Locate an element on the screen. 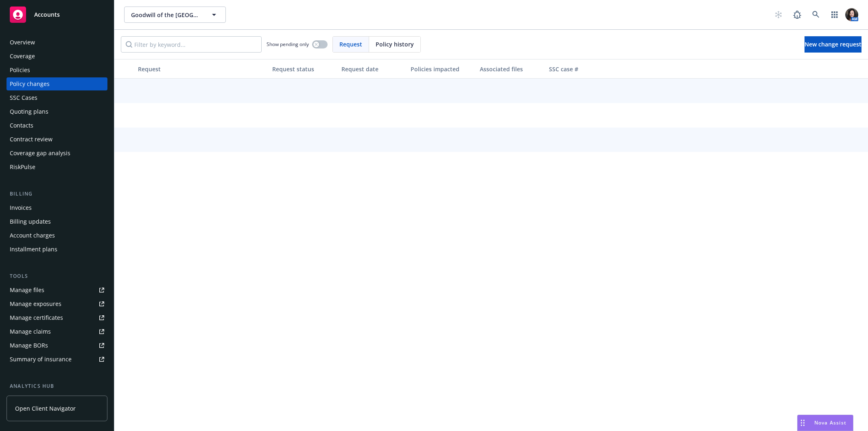 The height and width of the screenshot is (431, 868). a: Policy changes is located at coordinates (57, 84).